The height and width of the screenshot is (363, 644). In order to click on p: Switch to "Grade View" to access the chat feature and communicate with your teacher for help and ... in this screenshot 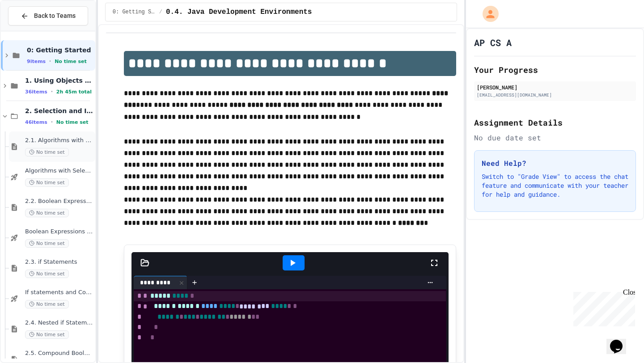, I will do `click(555, 186)`.